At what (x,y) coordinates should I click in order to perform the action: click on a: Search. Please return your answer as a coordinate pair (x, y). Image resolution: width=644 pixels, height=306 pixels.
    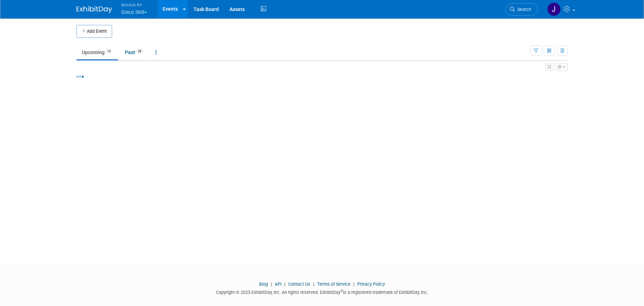
    Looking at the image, I should click on (522, 9).